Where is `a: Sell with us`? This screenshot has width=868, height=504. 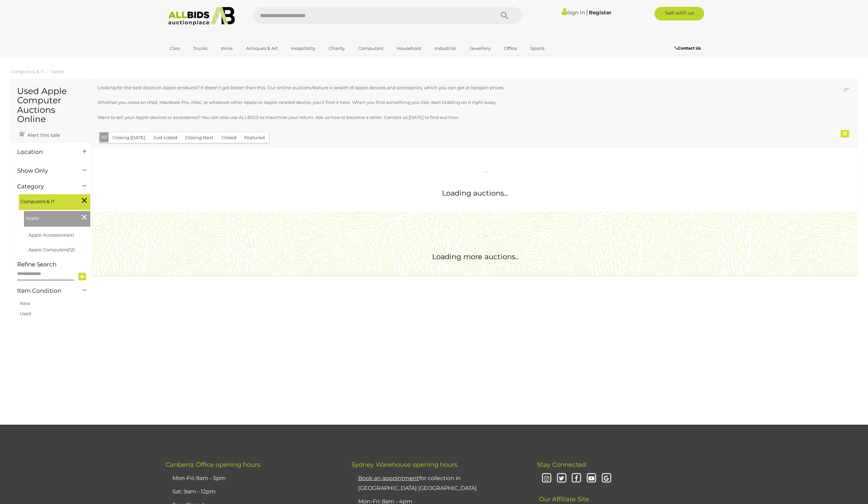
a: Sell with us is located at coordinates (679, 14).